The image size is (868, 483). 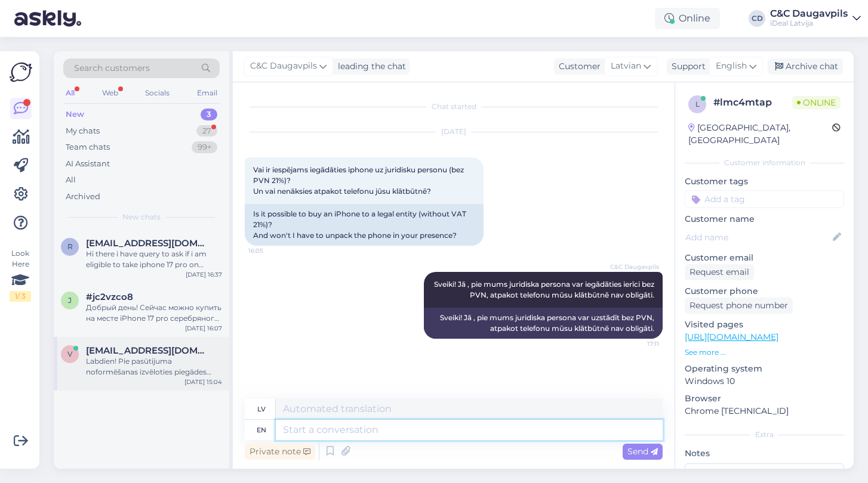 What do you see at coordinates (758, 237) in the screenshot?
I see `input: Add name` at bounding box center [758, 237].